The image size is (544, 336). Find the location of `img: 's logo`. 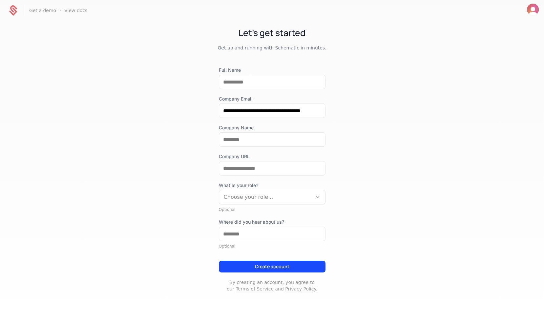

img: 's logo is located at coordinates (533, 10).